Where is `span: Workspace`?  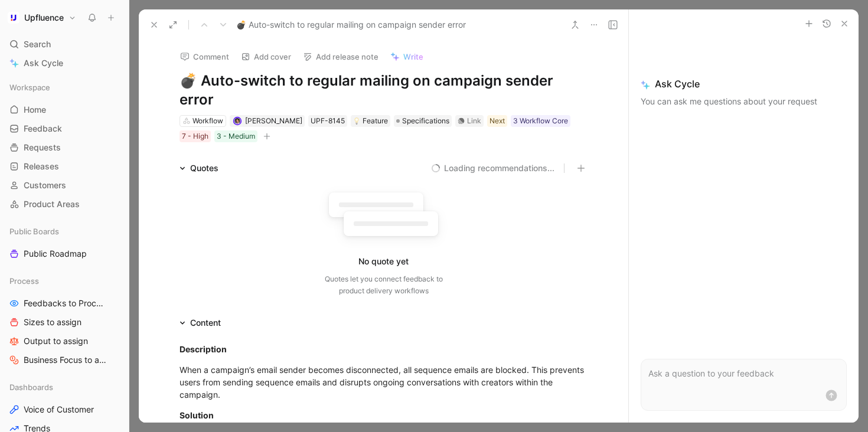
span: Workspace is located at coordinates (29, 87).